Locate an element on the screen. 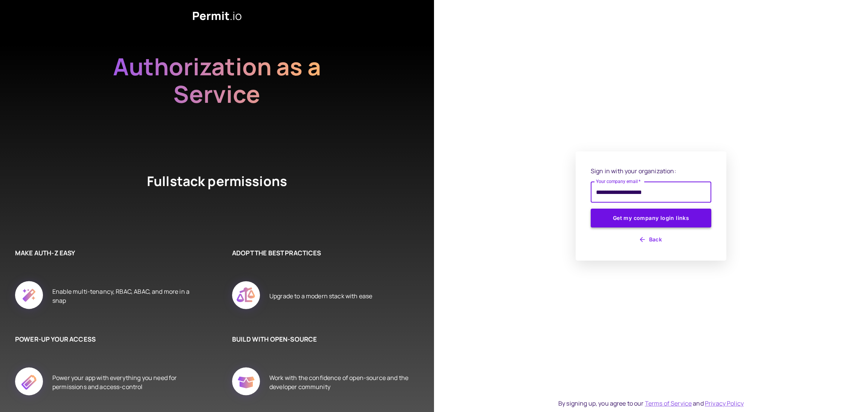 Image resolution: width=868 pixels, height=412 pixels. h6: MAKE AUTH-Z EASY is located at coordinates (105, 253).